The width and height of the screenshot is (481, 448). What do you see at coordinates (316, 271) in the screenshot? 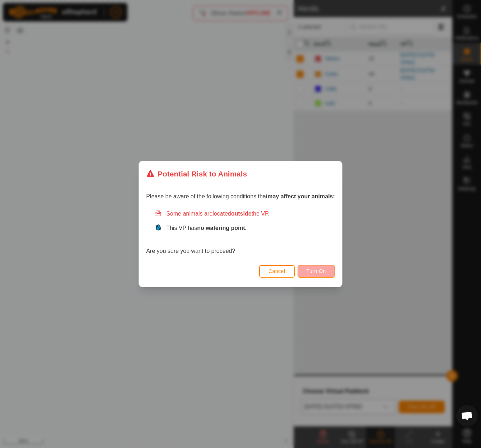
I see `span: Turn On` at bounding box center [316, 271].